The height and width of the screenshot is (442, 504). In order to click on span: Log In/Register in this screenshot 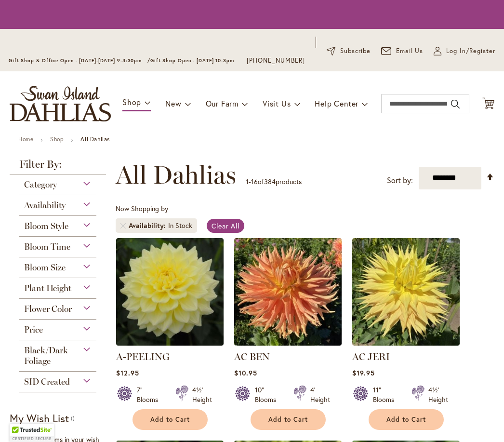, I will do `click(471, 51)`.